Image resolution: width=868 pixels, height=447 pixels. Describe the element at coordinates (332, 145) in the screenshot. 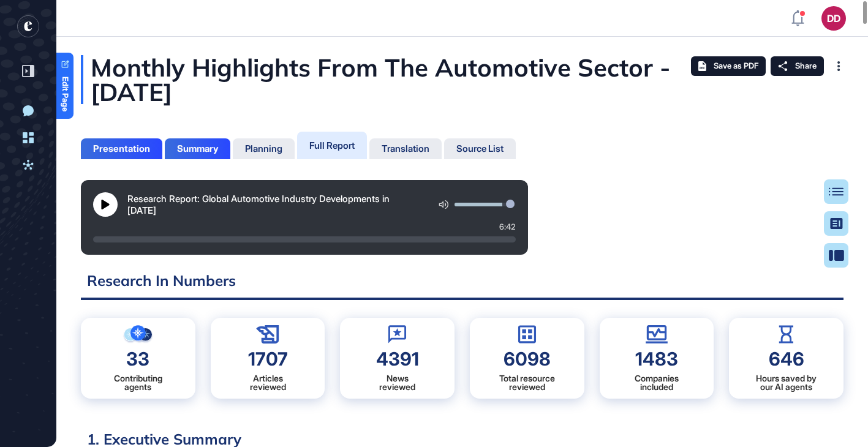

I see `div: Full Report` at that location.